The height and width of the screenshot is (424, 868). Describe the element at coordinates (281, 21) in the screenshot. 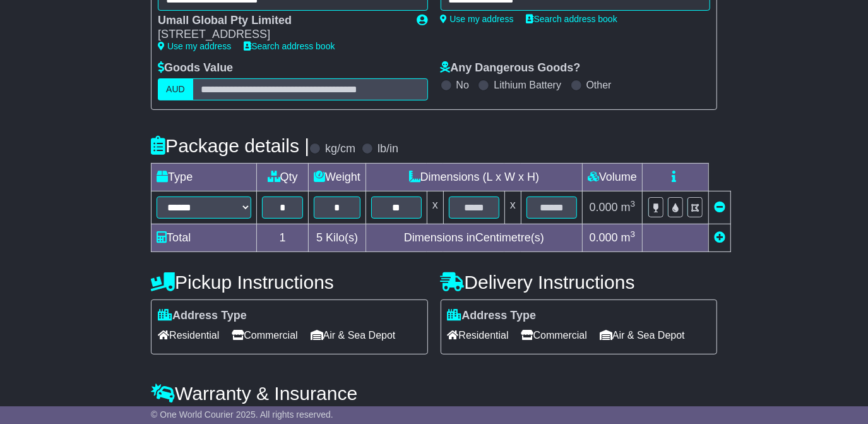

I see `div: Umall Global Pty Limited` at that location.